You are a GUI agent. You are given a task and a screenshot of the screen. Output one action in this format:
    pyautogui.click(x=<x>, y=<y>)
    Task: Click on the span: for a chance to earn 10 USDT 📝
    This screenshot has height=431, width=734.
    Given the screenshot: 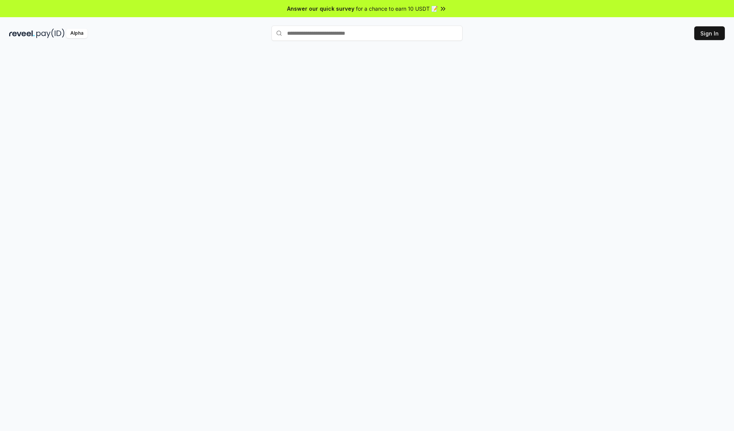 What is the action you would take?
    pyautogui.click(x=397, y=8)
    